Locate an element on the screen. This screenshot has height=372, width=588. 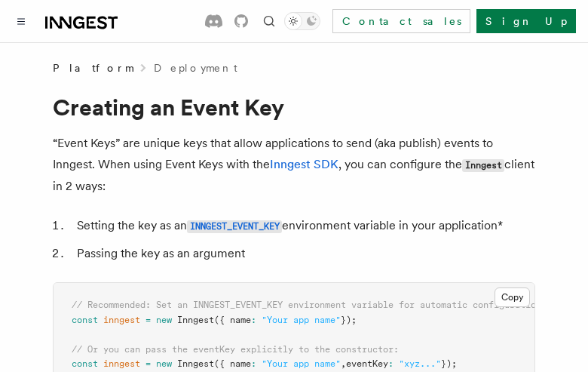
button: Find something... is located at coordinates (269, 21).